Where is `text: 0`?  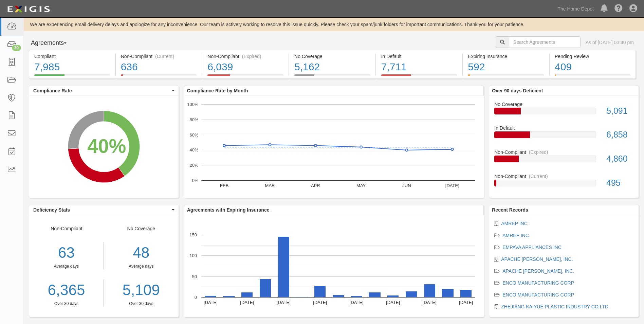 text: 0 is located at coordinates (195, 297).